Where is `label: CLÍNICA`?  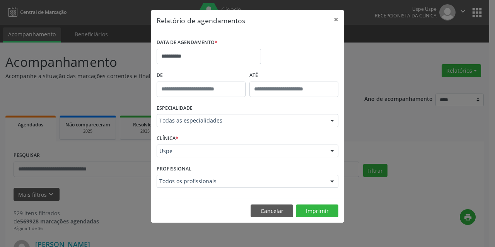 label: CLÍNICA is located at coordinates (168, 139).